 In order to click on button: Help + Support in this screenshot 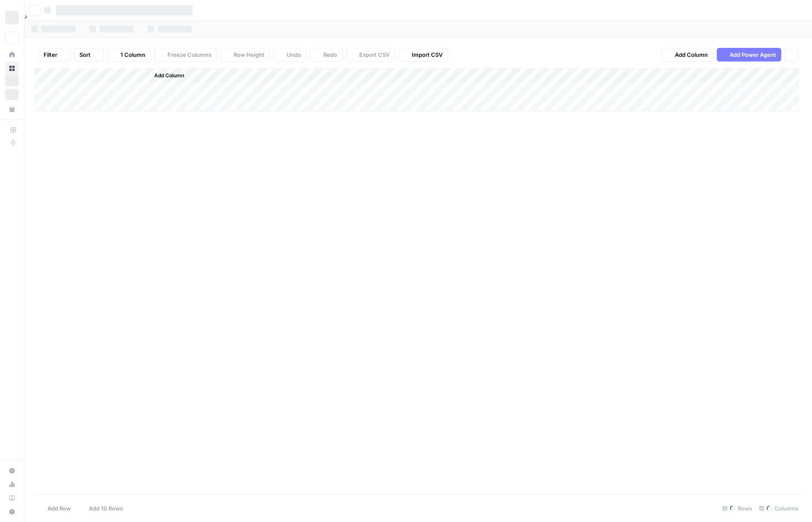, I will do `click(12, 511)`.